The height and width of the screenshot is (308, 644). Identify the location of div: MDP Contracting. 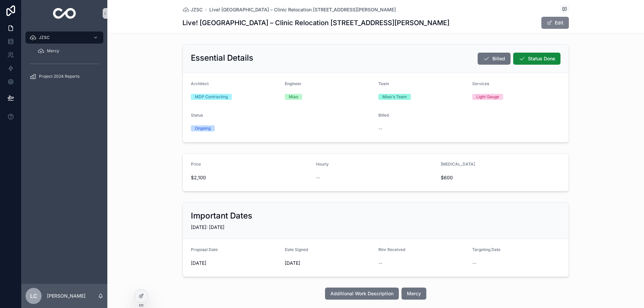
(211, 97).